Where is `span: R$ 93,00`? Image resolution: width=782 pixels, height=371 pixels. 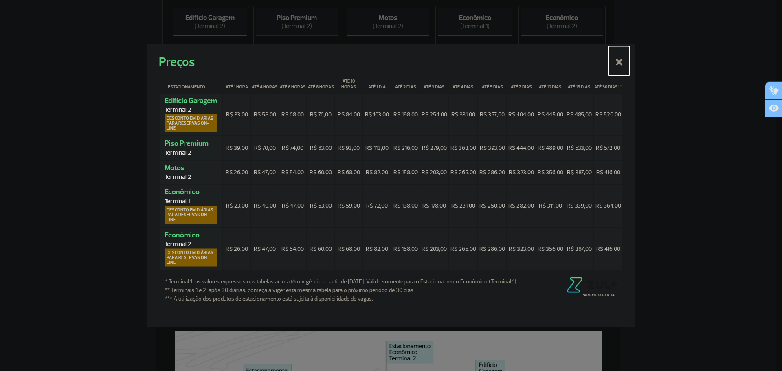 span: R$ 93,00 is located at coordinates (349, 148).